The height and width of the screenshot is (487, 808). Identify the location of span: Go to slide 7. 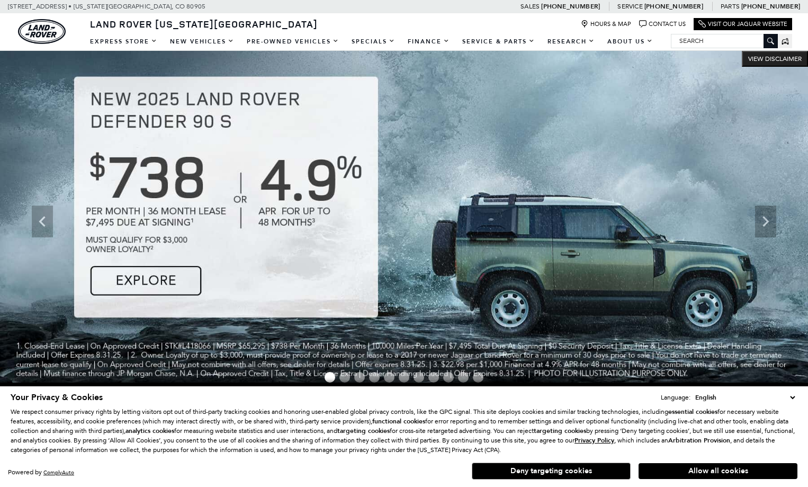
(419, 377).